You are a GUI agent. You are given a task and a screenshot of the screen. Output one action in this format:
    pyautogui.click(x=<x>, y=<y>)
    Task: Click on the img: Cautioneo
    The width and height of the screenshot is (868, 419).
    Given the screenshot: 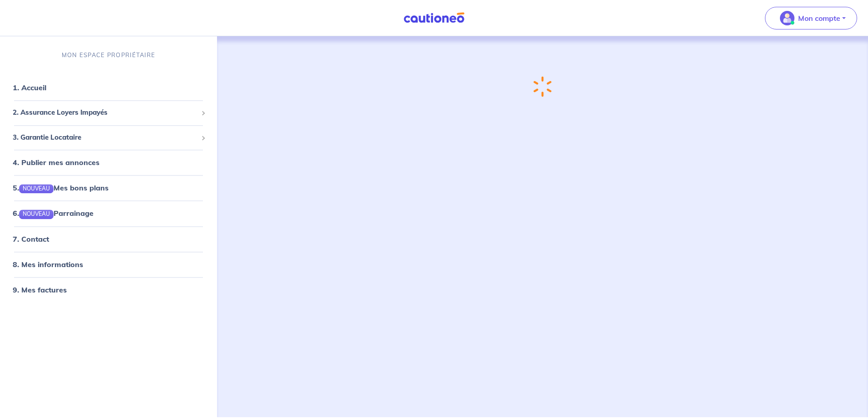 What is the action you would take?
    pyautogui.click(x=434, y=18)
    